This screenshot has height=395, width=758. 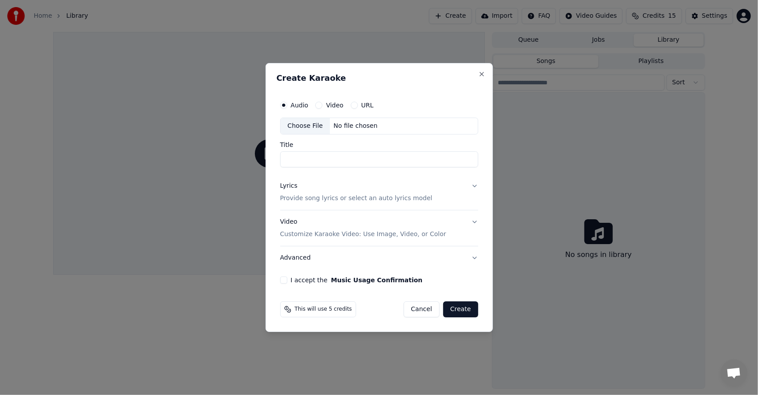 I want to click on div: No file chosen, so click(x=355, y=126).